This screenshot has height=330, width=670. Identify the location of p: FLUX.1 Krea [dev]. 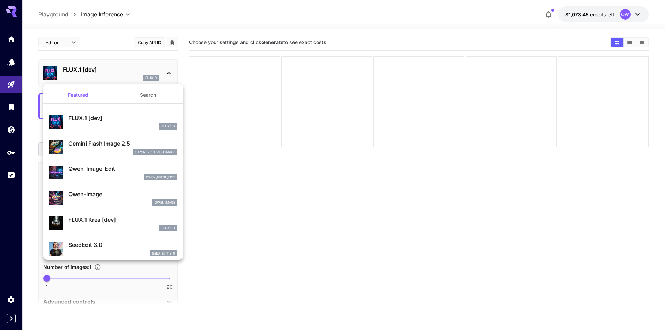
(123, 220).